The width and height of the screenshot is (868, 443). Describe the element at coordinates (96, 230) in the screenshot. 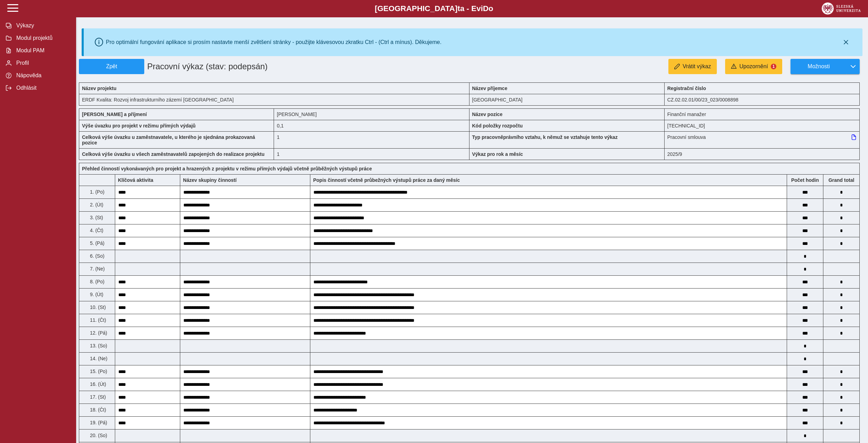

I see `span: 4. (Čt)` at that location.